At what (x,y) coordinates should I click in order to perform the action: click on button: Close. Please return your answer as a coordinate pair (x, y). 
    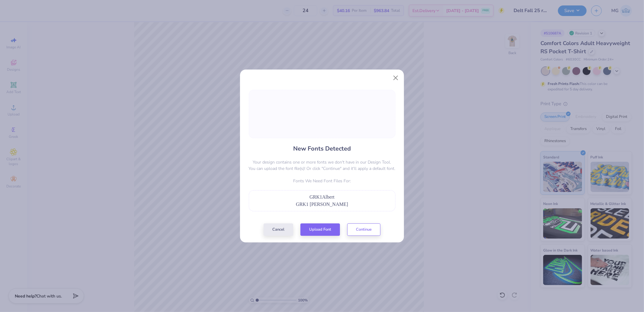
    Looking at the image, I should click on (396, 78).